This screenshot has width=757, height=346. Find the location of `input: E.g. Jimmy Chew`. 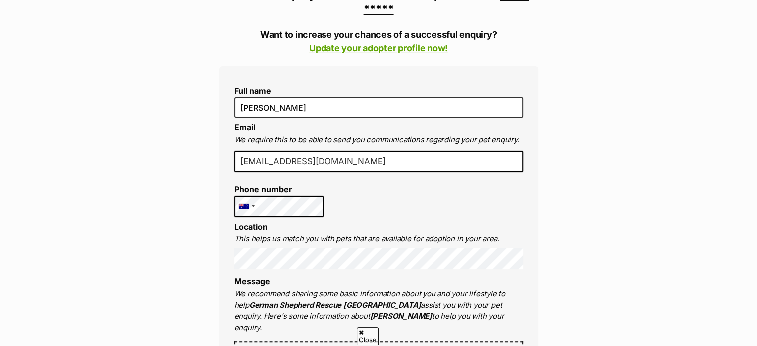

input: E.g. Jimmy Chew is located at coordinates (379, 108).